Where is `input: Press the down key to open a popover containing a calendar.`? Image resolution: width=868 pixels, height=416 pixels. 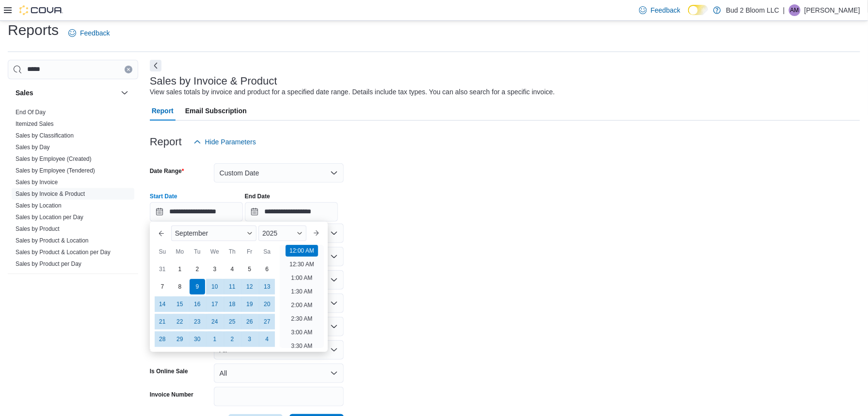
input: Press the down key to open a popover containing a calendar. is located at coordinates (292, 211).